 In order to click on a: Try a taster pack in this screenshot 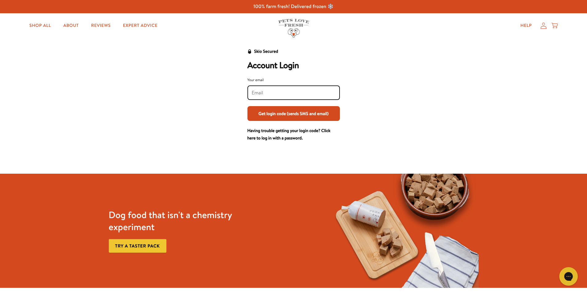, I will do `click(137, 246)`.